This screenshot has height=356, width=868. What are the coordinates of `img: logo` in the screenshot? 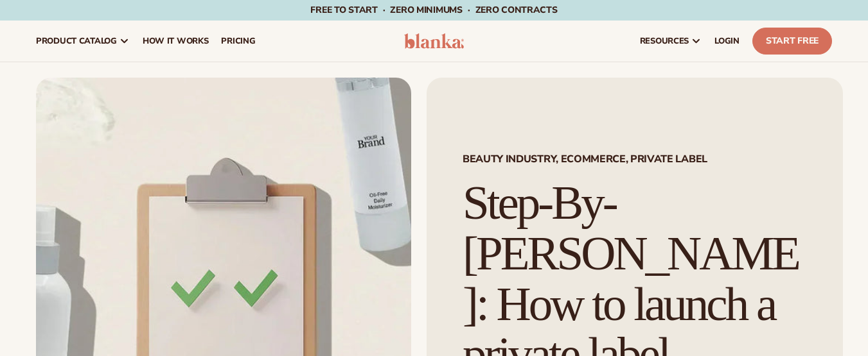 It's located at (434, 41).